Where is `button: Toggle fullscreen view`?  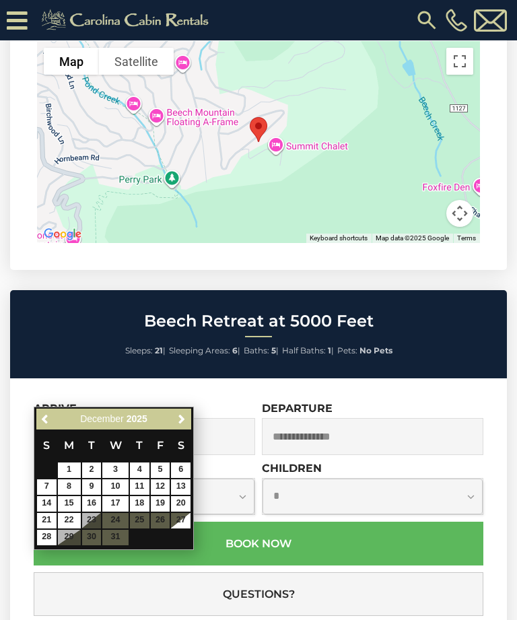 button: Toggle fullscreen view is located at coordinates (460, 61).